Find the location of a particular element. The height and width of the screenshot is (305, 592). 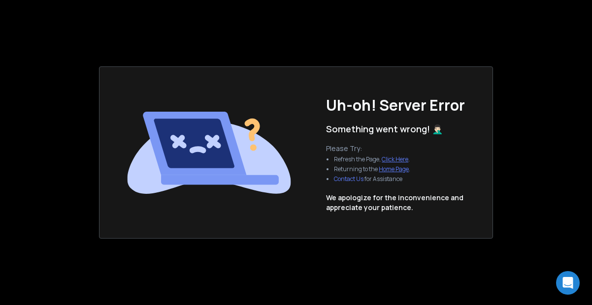

p: We apologize for the inconvenience and appreciate your patience. is located at coordinates (394, 203).